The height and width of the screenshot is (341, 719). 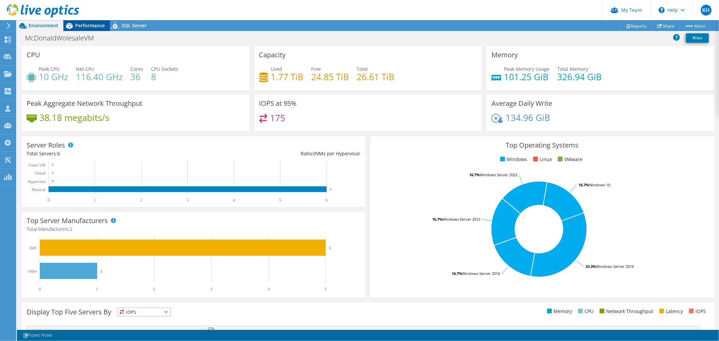 What do you see at coordinates (277, 118) in the screenshot?
I see `h4: 175` at bounding box center [277, 118].